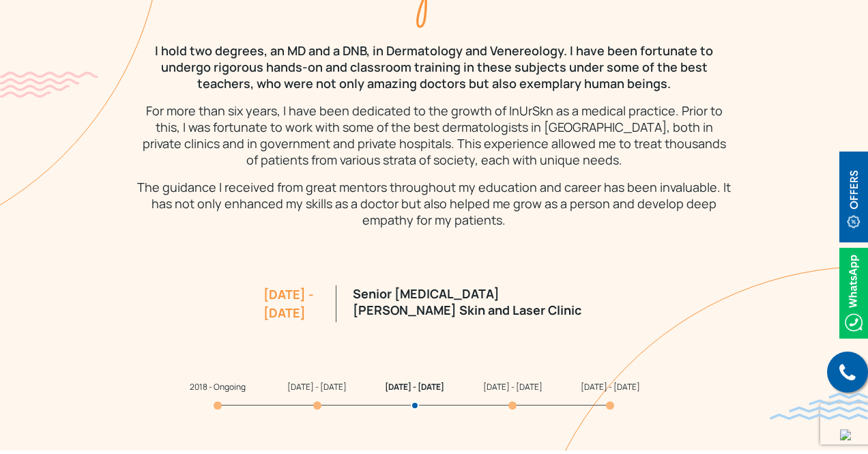 Image resolution: width=868 pixels, height=454 pixels. I want to click on span: 2018 - Ongoing, so click(218, 386).